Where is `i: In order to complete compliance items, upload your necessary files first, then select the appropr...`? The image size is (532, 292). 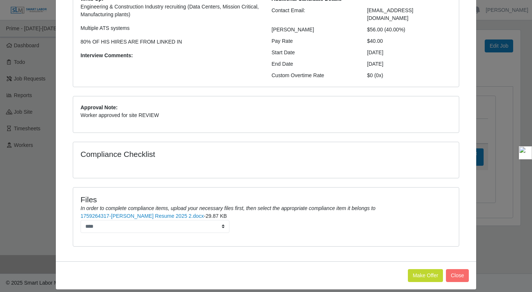 i: In order to complete compliance items, upload your necessary files first, then select the appropr... is located at coordinates (228, 208).